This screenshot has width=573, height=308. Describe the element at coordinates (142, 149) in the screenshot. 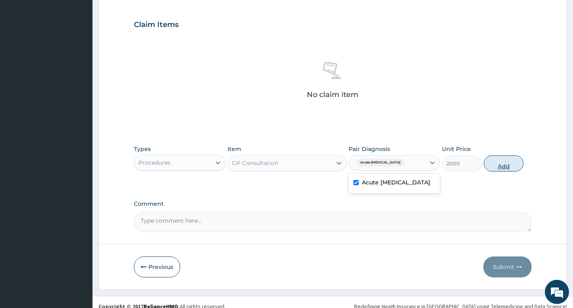

I see `label: Types` at that location.